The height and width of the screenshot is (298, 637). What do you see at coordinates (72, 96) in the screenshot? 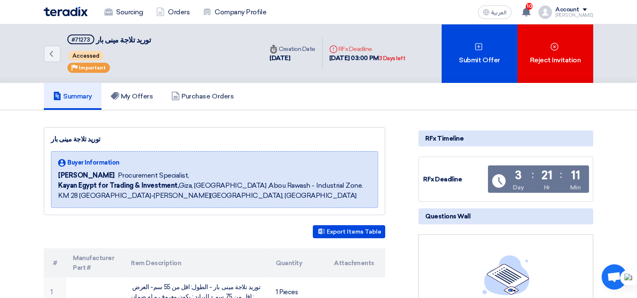
I see `a: Summary` at bounding box center [72, 96].